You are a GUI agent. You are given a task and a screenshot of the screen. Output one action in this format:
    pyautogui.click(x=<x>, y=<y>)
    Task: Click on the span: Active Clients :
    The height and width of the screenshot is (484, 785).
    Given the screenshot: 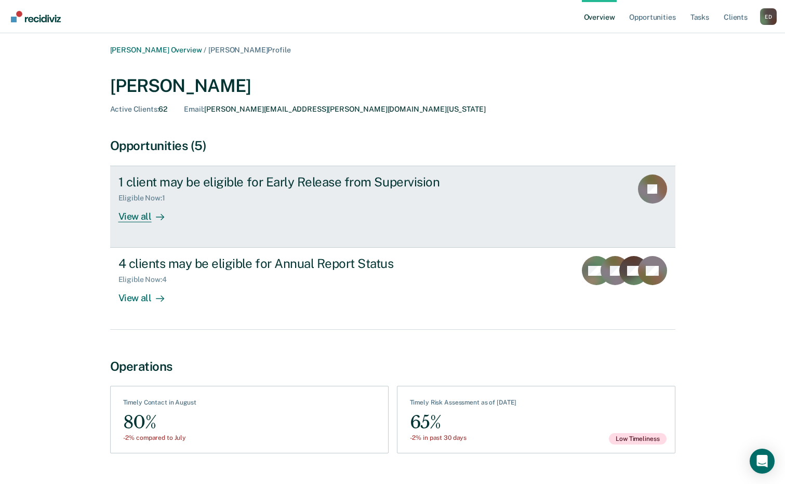 What is the action you would take?
    pyautogui.click(x=135, y=109)
    